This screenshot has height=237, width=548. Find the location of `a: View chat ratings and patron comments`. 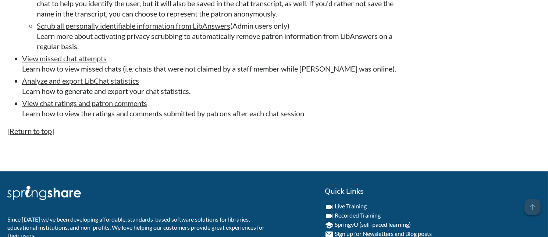

a: View chat ratings and patron comments is located at coordinates (85, 103).